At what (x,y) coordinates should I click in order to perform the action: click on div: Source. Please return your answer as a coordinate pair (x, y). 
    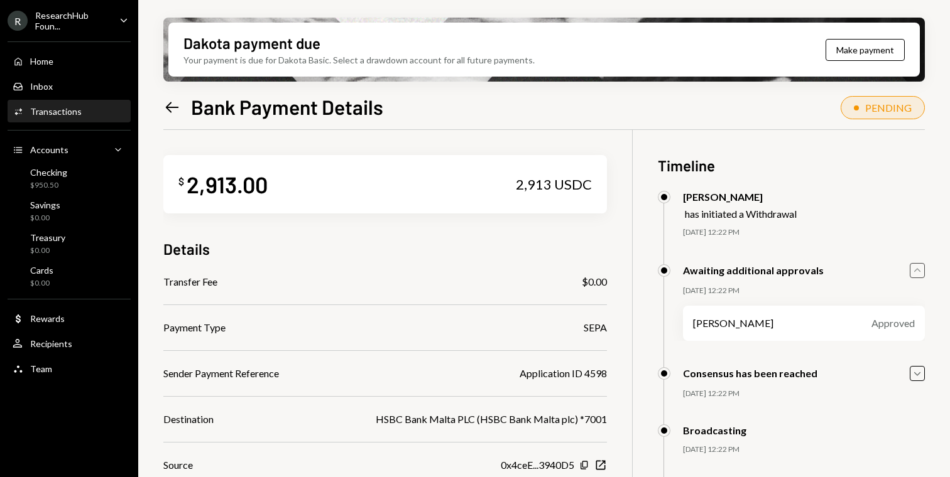
    Looking at the image, I should click on (178, 466).